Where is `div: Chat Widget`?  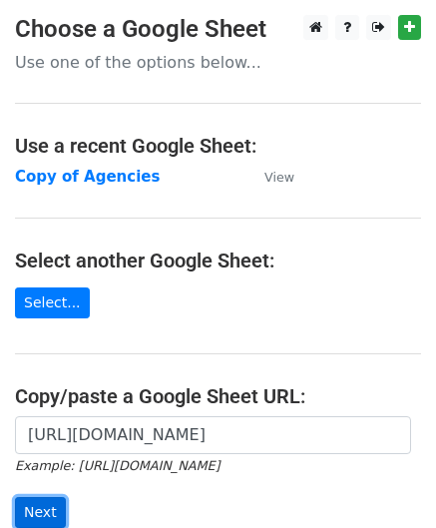 div: Chat Widget is located at coordinates (386, 480).